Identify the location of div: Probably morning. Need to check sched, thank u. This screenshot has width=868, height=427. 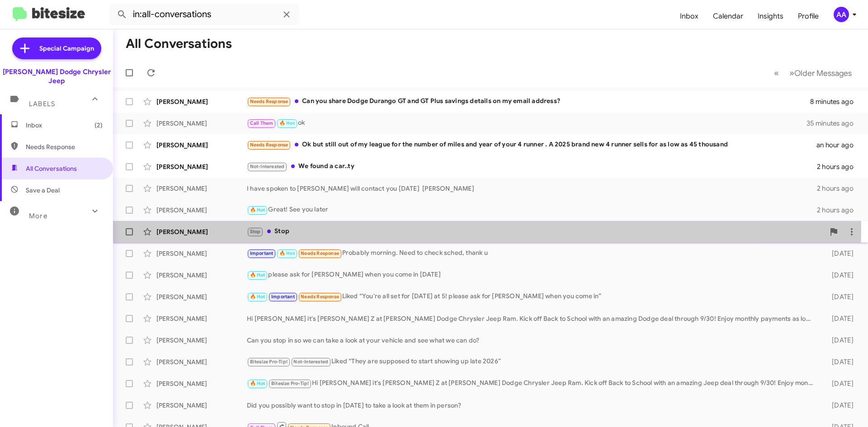
(532, 253).